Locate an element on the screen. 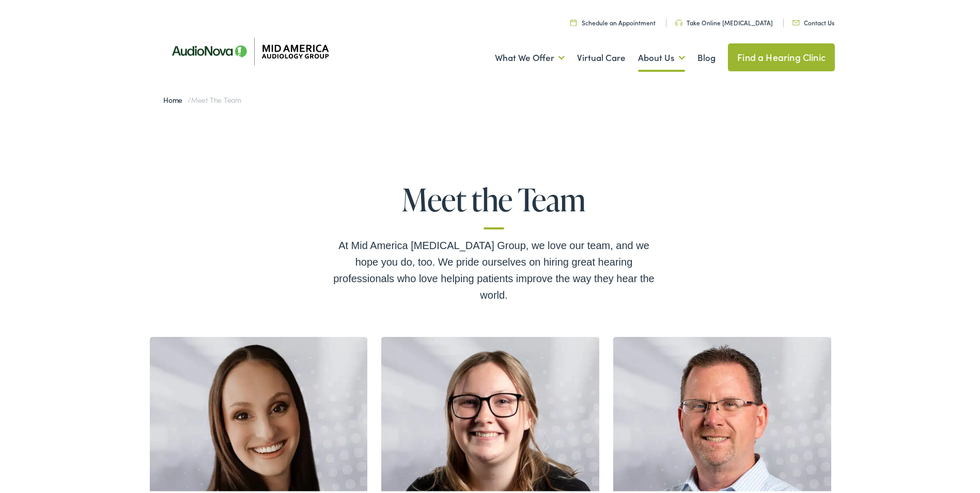  a: About Us is located at coordinates (661, 56).